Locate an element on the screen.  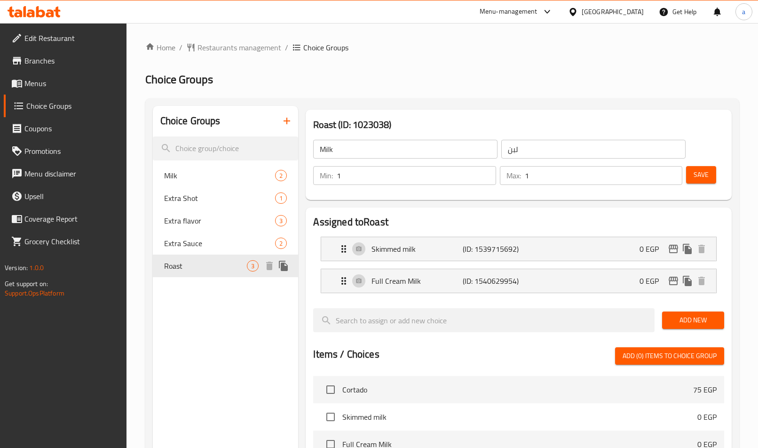
a: Restaurants management is located at coordinates (234, 47).